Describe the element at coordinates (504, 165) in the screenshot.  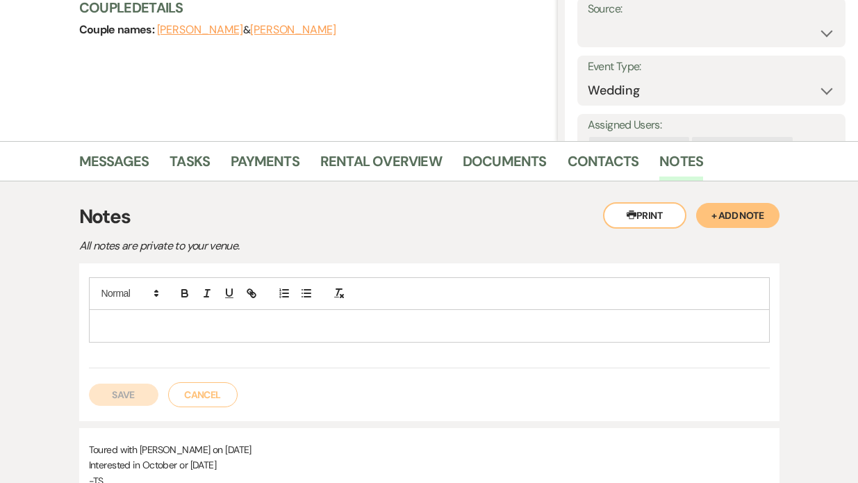
I see `a: Documents` at that location.